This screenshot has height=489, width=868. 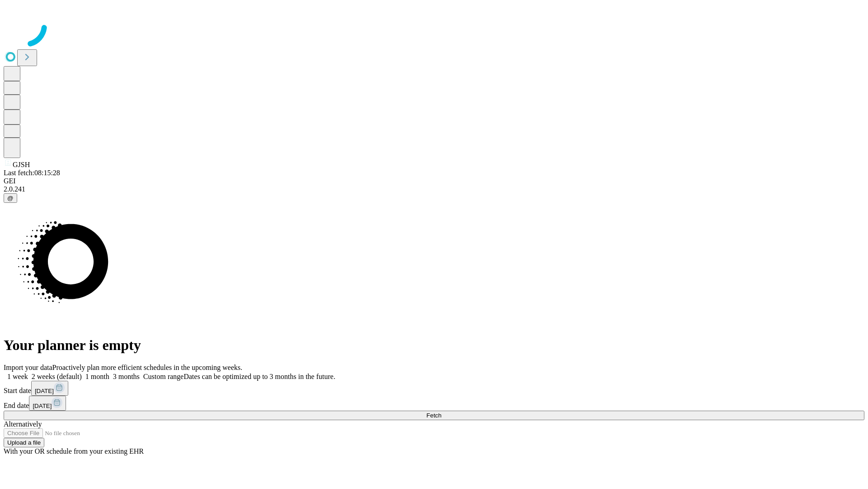 What do you see at coordinates (434, 403) in the screenshot?
I see `div: End date` at bounding box center [434, 403].